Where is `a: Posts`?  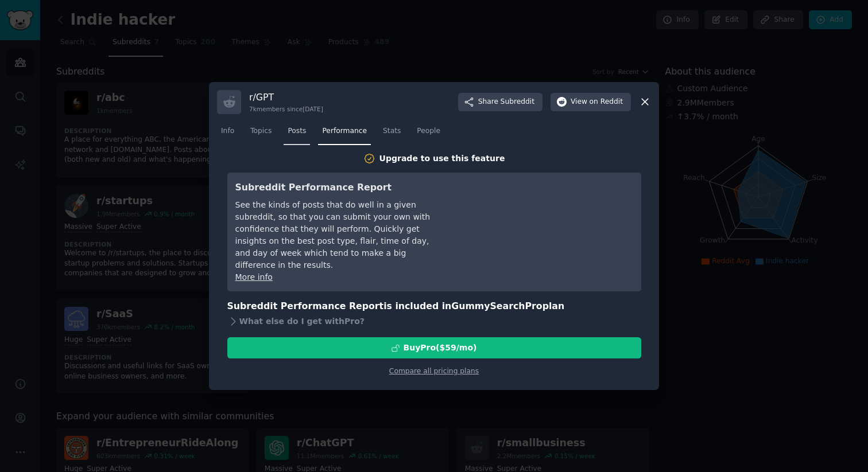 a: Posts is located at coordinates (297, 134).